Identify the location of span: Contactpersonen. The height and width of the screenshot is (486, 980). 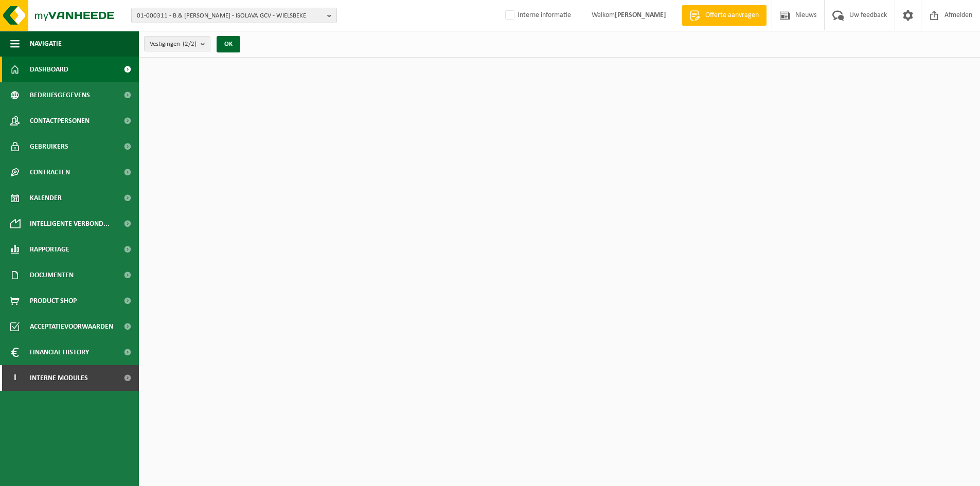
(60, 121).